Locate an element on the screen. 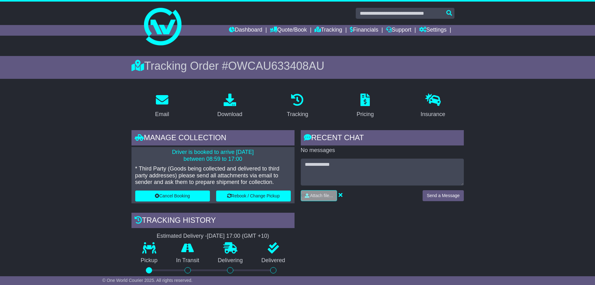 This screenshot has width=595, height=285. div: Email is located at coordinates (162, 114).